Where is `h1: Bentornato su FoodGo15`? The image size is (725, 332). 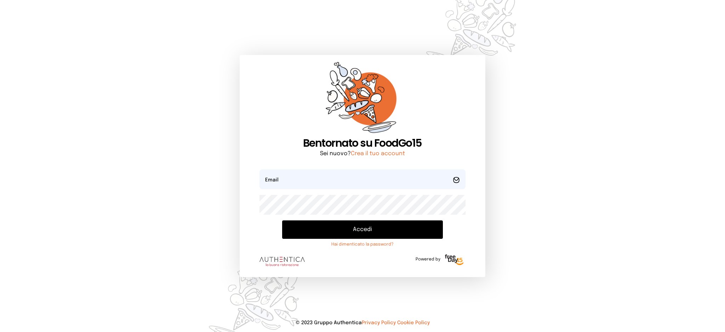
h1: Bentornato su FoodGo15 is located at coordinates (362, 143).